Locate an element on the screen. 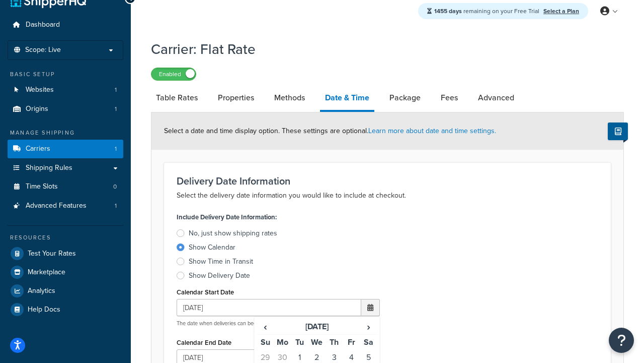 The height and width of the screenshot is (363, 644). span: Carriers is located at coordinates (38, 149).